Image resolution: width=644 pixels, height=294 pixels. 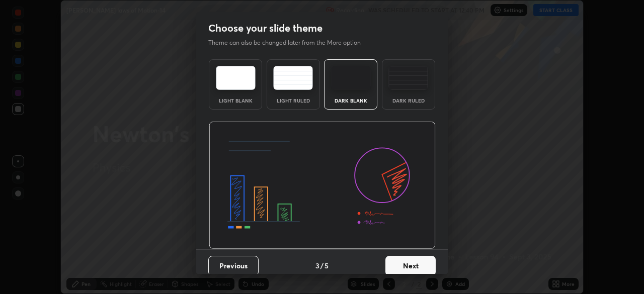 I want to click on img: darkTheme.f0cc69e5.svg, so click(x=351, y=78).